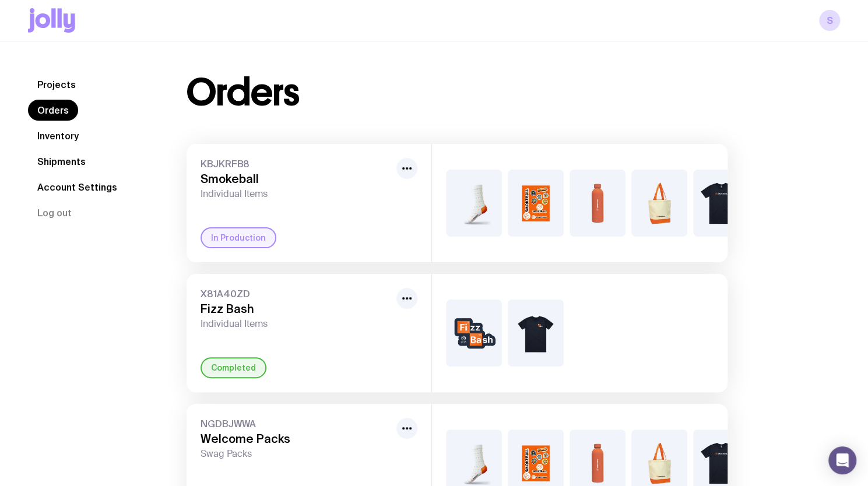 The height and width of the screenshot is (486, 868). Describe the element at coordinates (297, 294) in the screenshot. I see `span: X81A40ZD` at that location.